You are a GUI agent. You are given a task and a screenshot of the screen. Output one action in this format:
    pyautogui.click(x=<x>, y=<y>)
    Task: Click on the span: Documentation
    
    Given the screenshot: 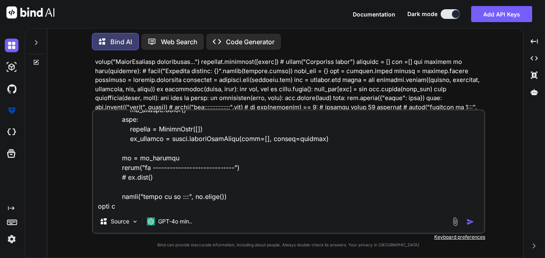 What is the action you would take?
    pyautogui.click(x=374, y=14)
    